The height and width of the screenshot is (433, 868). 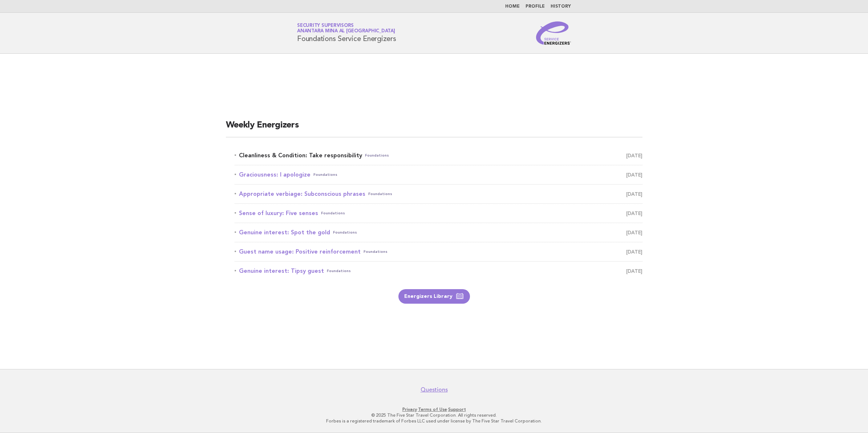 I want to click on a: Profile, so click(x=535, y=6).